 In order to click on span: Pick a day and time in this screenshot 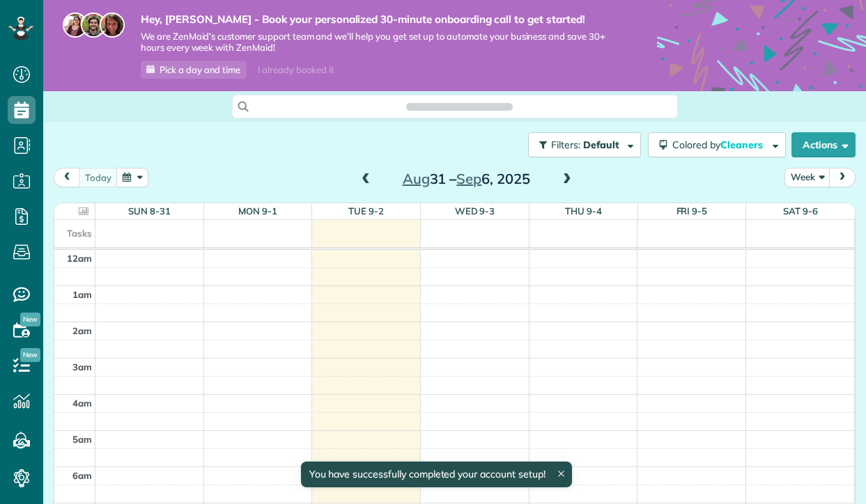, I will do `click(200, 70)`.